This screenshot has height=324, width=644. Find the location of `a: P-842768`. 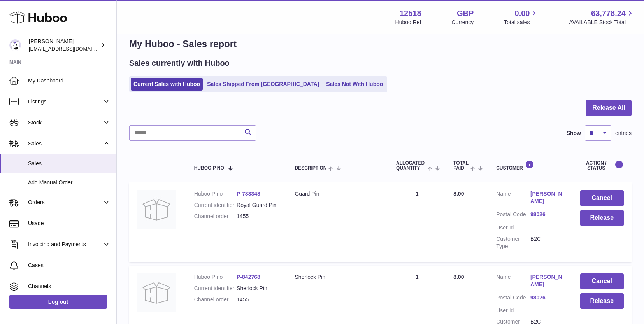

a: P-842768 is located at coordinates (248, 277).